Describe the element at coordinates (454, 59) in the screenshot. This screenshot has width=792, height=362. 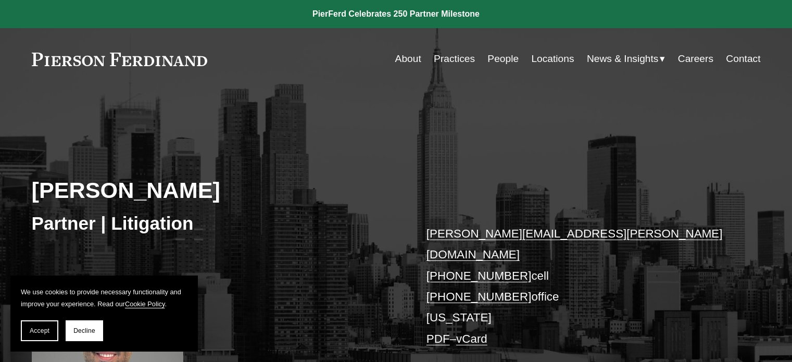
I see `a: Practices` at that location.